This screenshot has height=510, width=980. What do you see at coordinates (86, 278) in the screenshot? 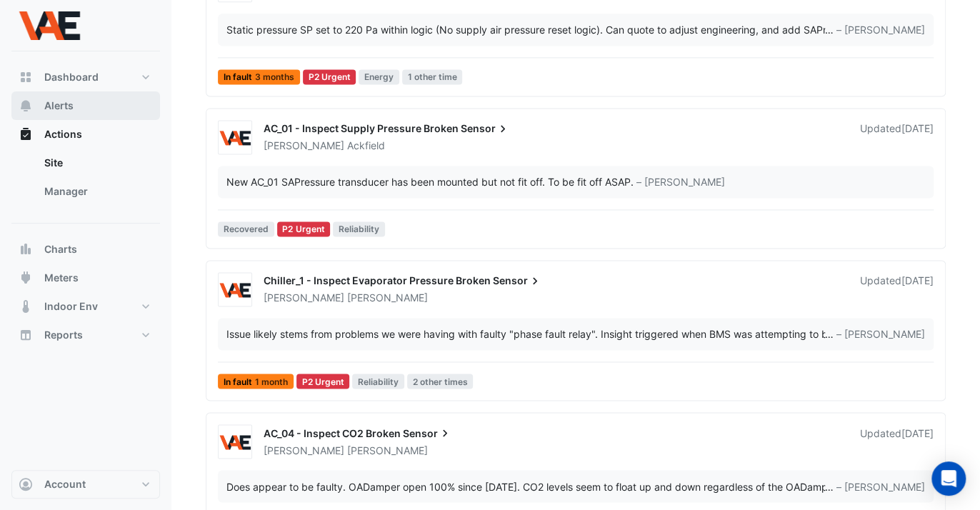
I see `button: Meters` at bounding box center [86, 278].